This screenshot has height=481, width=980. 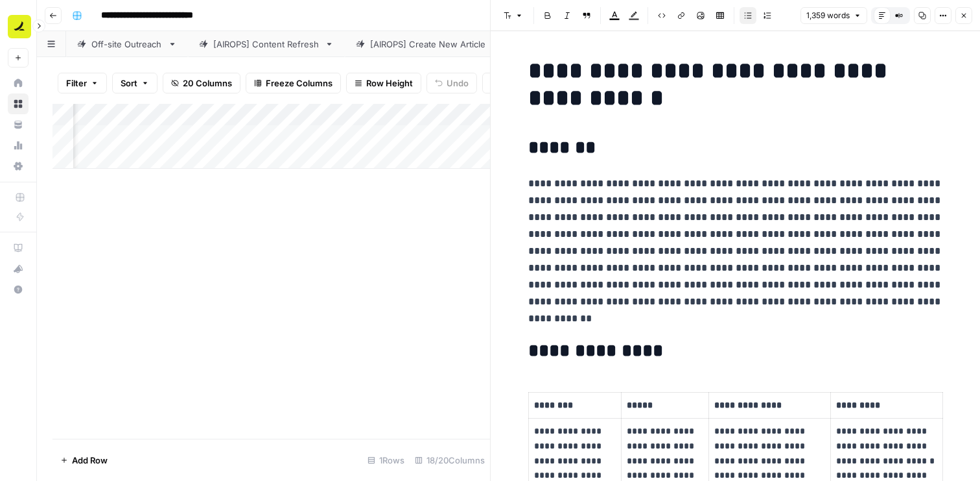 I want to click on button: Help + Support, so click(x=18, y=290).